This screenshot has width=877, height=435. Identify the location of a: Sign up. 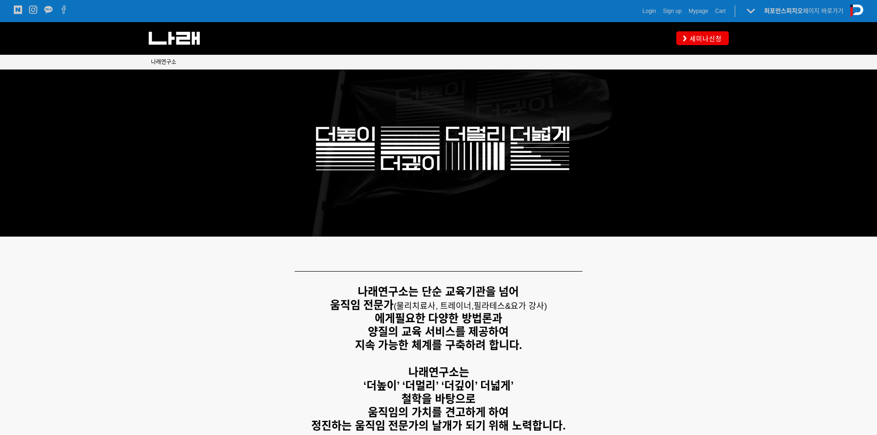
(672, 11).